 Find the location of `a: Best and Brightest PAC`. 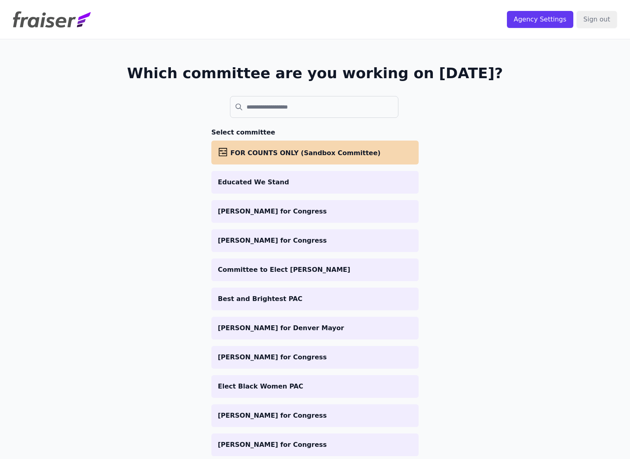

a: Best and Brightest PAC is located at coordinates (315, 299).